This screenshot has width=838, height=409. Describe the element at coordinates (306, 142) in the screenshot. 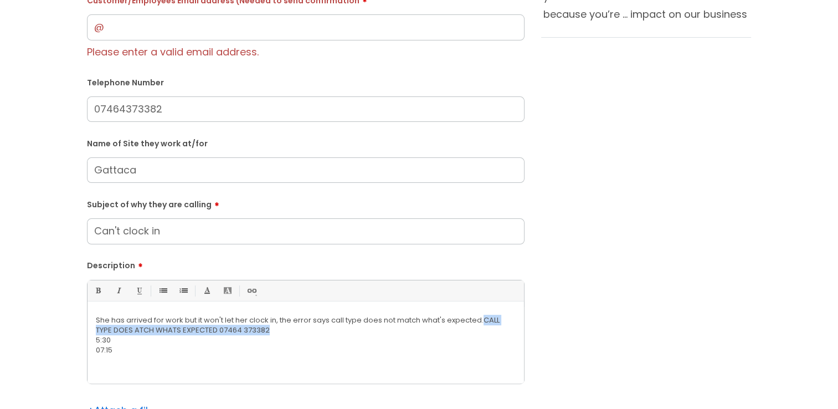

I see `label: Name of Site they work at/for` at that location.